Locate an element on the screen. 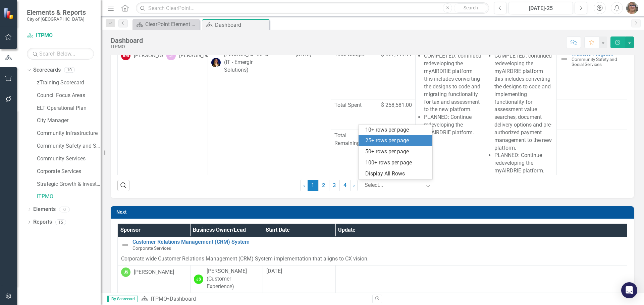 The height and width of the screenshot is (305, 644). a: City Manager is located at coordinates (69, 120).